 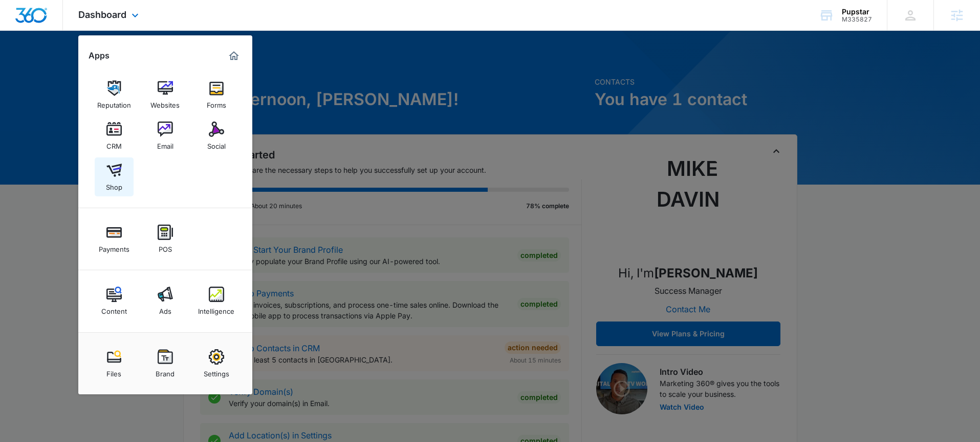 What do you see at coordinates (114, 144) in the screenshot?
I see `div: CRM` at bounding box center [114, 144].